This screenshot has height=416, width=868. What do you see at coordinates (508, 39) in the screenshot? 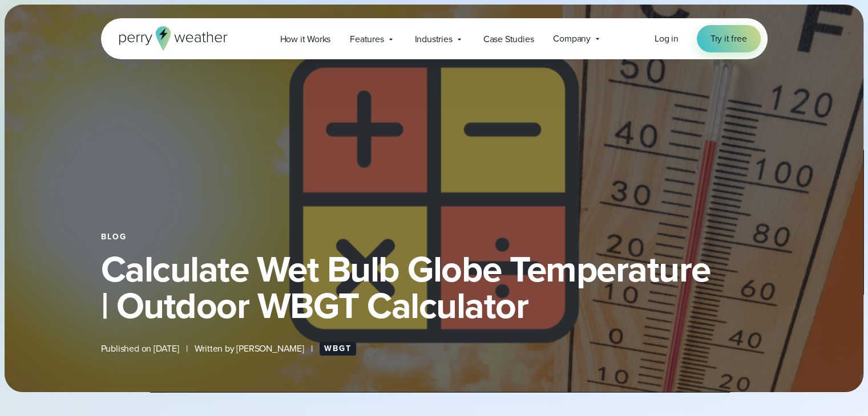
I see `span: Case Studies` at bounding box center [508, 39].